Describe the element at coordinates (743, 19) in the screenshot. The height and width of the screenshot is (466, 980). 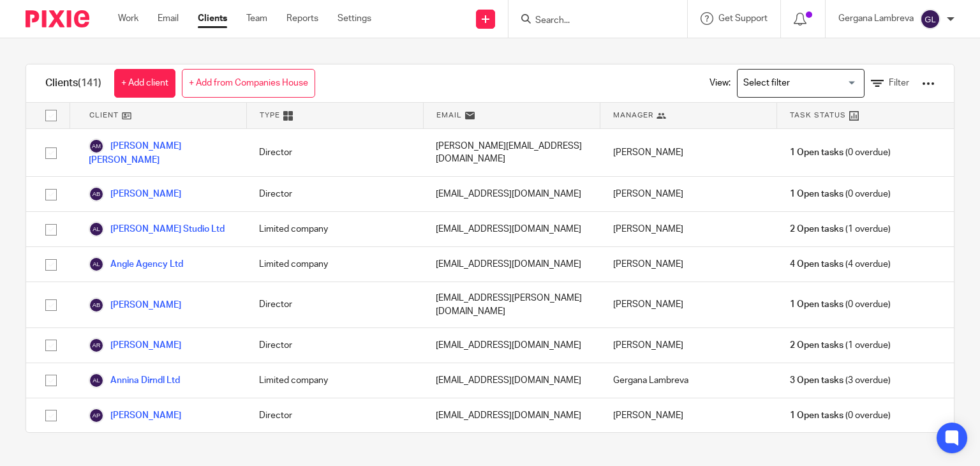
I see `span: Get Support` at that location.